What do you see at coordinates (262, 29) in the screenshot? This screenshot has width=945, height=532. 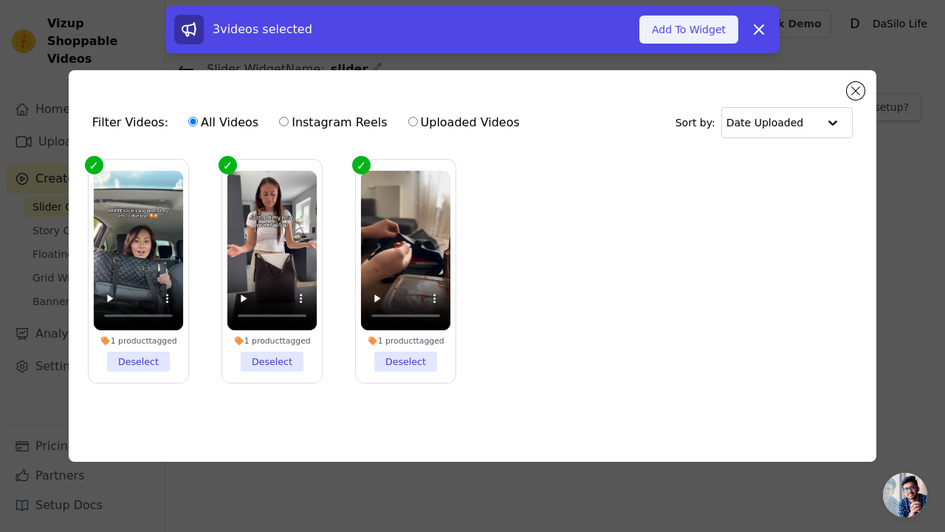 I see `span: 3 videos selected` at bounding box center [262, 29].